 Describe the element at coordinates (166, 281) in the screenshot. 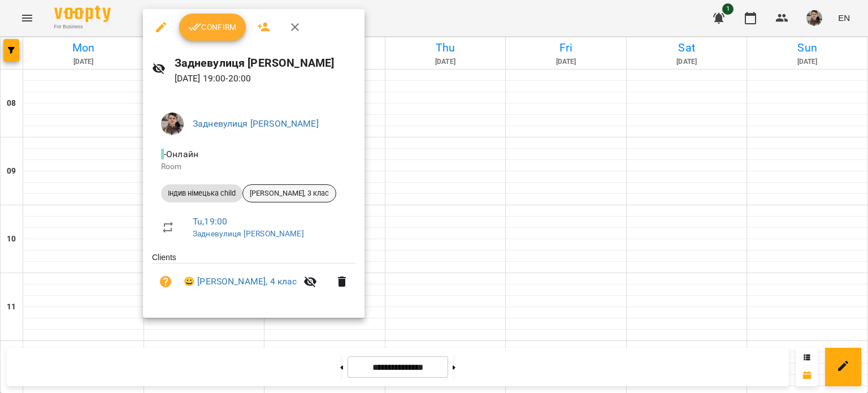

I see `button: Unpaid. Bill the attendance?` at that location.